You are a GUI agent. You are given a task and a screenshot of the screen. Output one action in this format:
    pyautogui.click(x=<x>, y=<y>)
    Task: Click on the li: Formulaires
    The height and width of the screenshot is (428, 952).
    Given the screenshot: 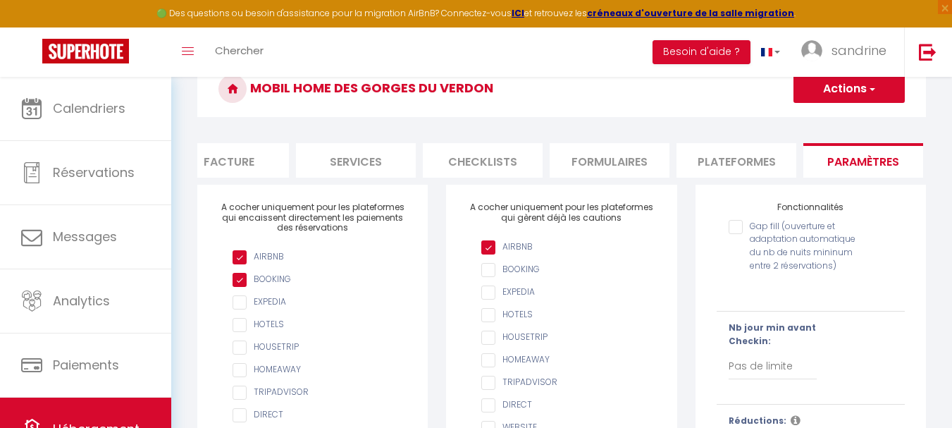 What is the action you would take?
    pyautogui.click(x=609, y=160)
    